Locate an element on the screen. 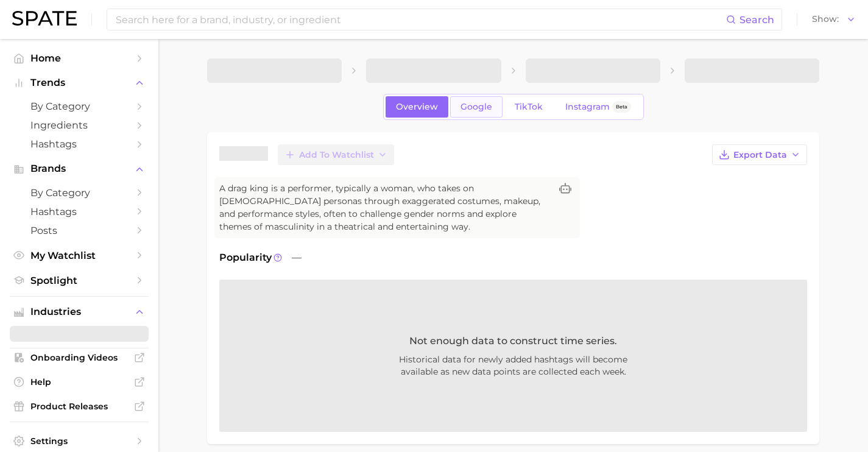 Image resolution: width=868 pixels, height=452 pixels. span: Historical data for newly added hashtags will become available as new data points are collected e... is located at coordinates (514, 365).